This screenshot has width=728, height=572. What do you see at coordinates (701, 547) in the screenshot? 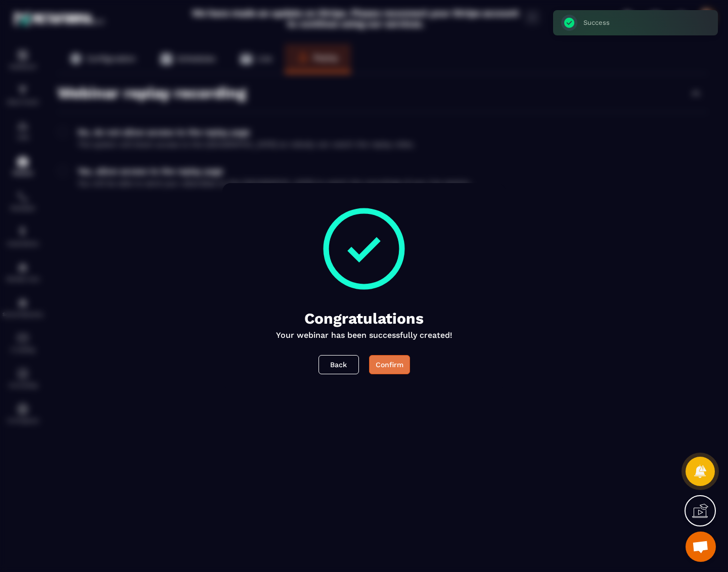
I see `a: Mở cuộc trò chuyện` at bounding box center [701, 547].